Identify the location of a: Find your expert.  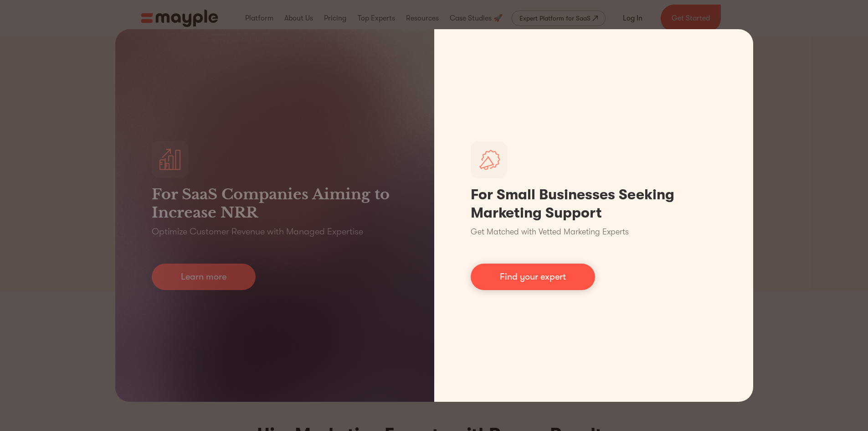
(532, 277).